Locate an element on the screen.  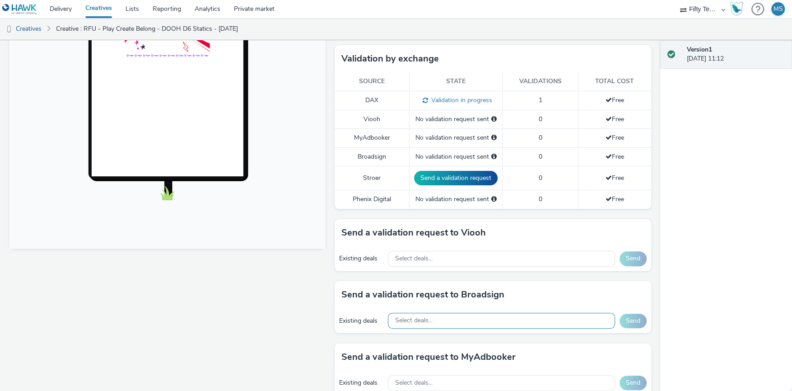
h3: Send a validation request to MyAdbooker is located at coordinates (428, 357).